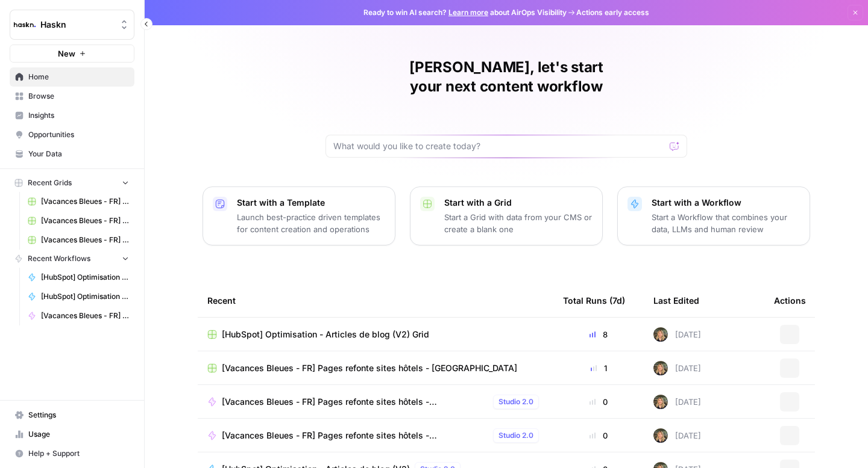  What do you see at coordinates (726, 223) in the screenshot?
I see `p: Start a Workflow that combines your data, LLMs and human review` at bounding box center [726, 223].